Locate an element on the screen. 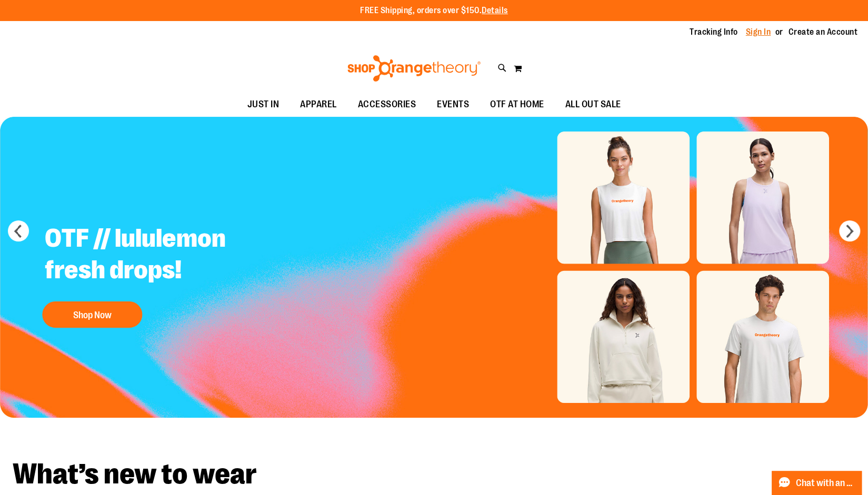  a: Create an Account is located at coordinates (823, 32).